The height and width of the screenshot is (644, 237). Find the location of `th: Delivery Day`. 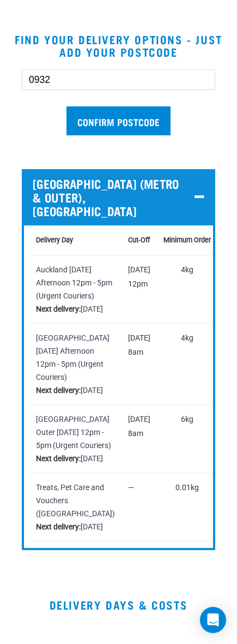

th: Delivery Day is located at coordinates (75, 240).